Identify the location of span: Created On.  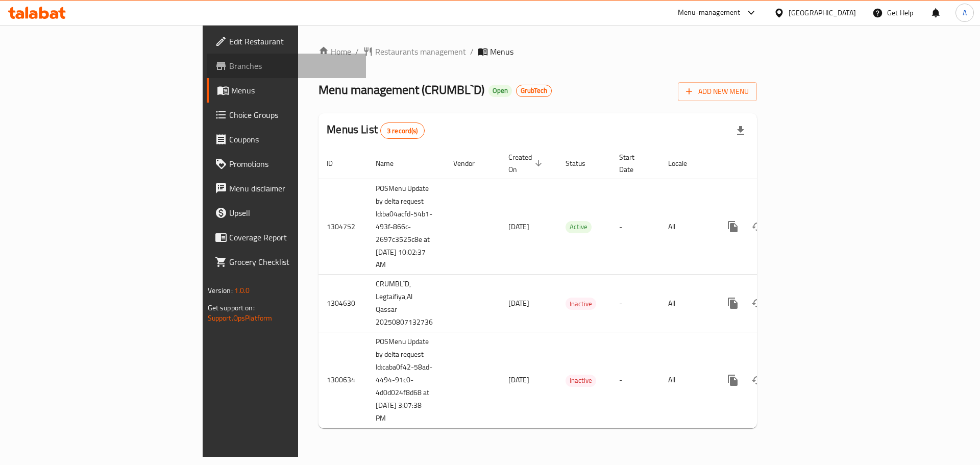
(527, 163).